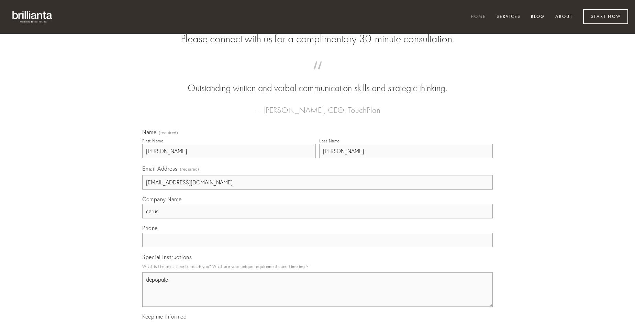 Image resolution: width=635 pixels, height=323 pixels. Describe the element at coordinates (162, 199) in the screenshot. I see `span: Company Name` at that location.